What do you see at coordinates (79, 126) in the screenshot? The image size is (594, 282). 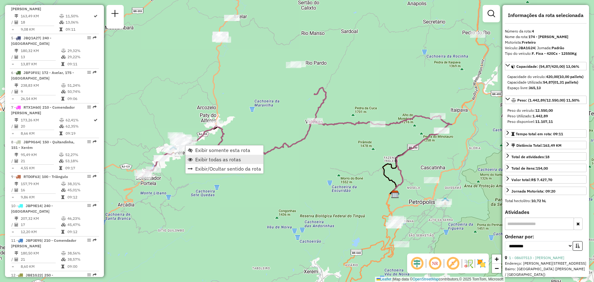 I see `td: 62,35%` at bounding box center [79, 126].